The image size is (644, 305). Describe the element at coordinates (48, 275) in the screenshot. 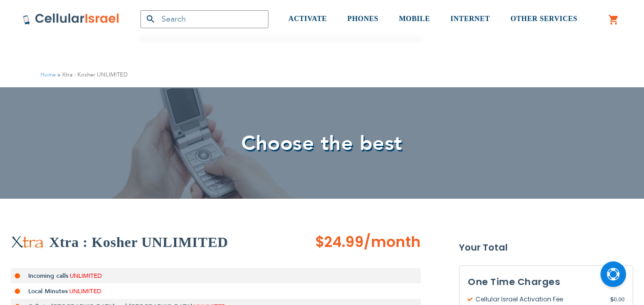

I see `strong: Incoming calls` at that location.